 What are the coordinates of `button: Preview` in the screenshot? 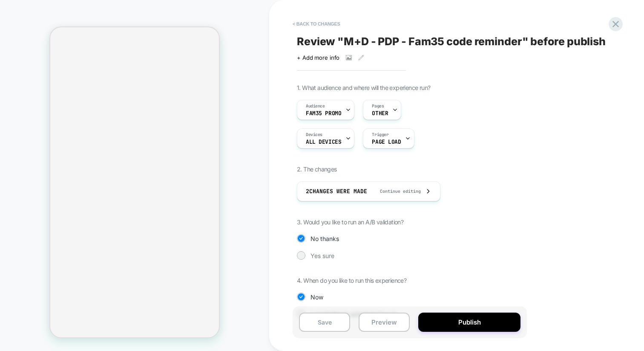 It's located at (384, 322).